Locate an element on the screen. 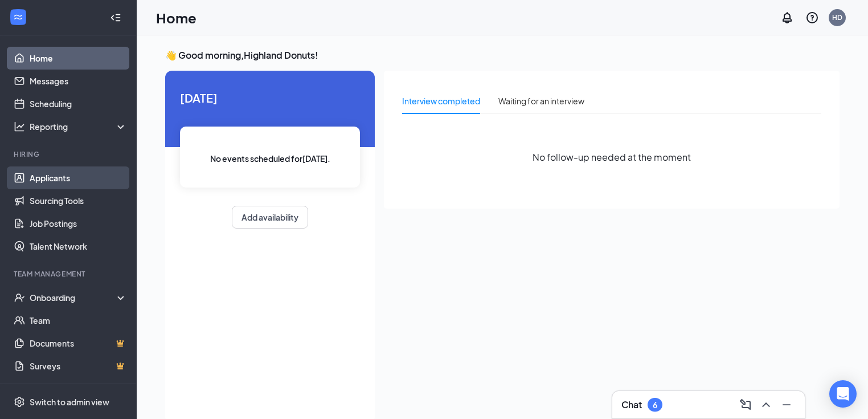  a: Scheduling is located at coordinates (78, 104).